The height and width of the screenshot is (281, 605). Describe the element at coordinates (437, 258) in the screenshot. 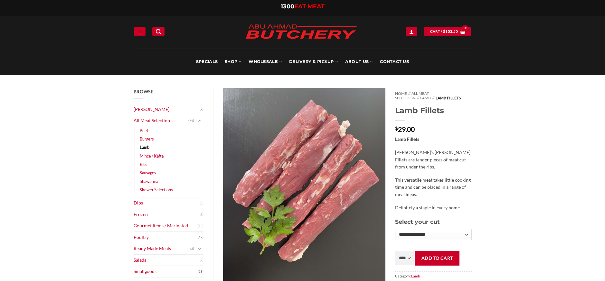

I see `button: Add to cart` at that location.